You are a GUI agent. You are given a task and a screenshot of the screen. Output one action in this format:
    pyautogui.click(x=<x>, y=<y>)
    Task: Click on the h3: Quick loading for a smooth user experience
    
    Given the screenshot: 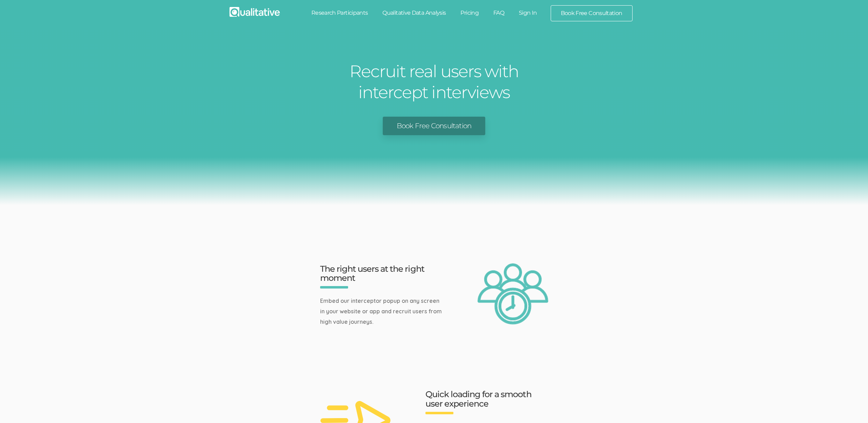 What is the action you would take?
    pyautogui.click(x=486, y=399)
    